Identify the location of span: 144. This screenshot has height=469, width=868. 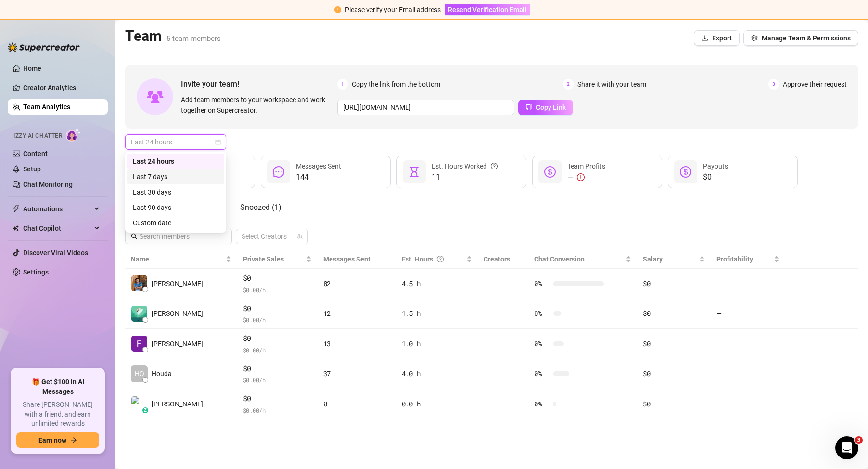
(318, 177).